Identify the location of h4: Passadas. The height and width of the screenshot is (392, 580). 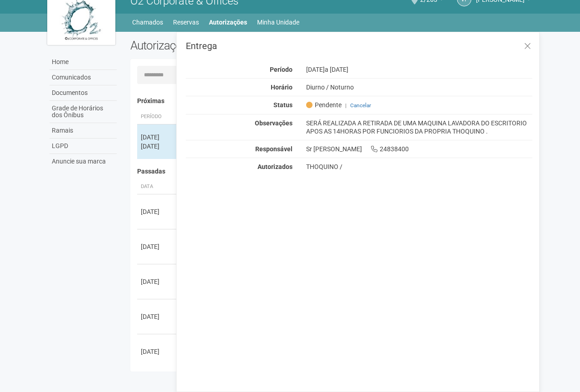
(332, 171).